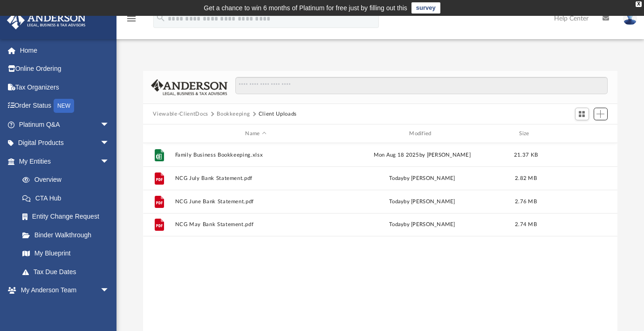  Describe the element at coordinates (46, 20) in the screenshot. I see `img: Anderson Advisors Platinum Portal` at that location.